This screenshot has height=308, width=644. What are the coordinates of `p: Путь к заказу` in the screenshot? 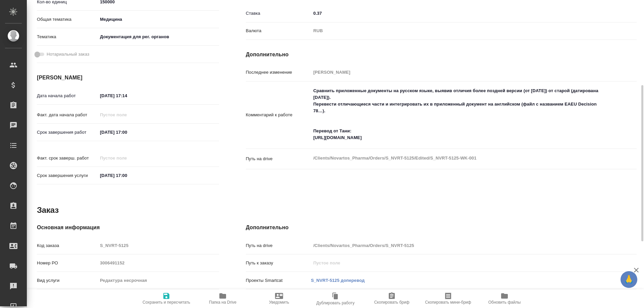 It's located at (278, 263).